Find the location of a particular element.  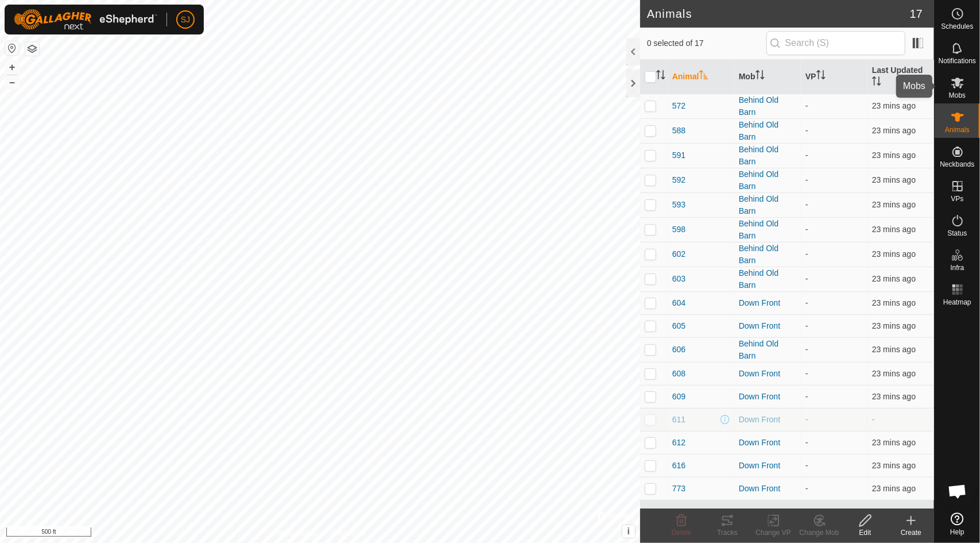

a: Help is located at coordinates (957, 524).